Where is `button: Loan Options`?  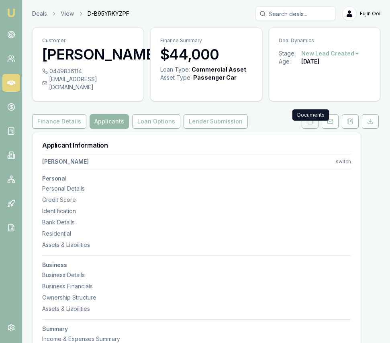 button: Loan Options is located at coordinates (156, 121).